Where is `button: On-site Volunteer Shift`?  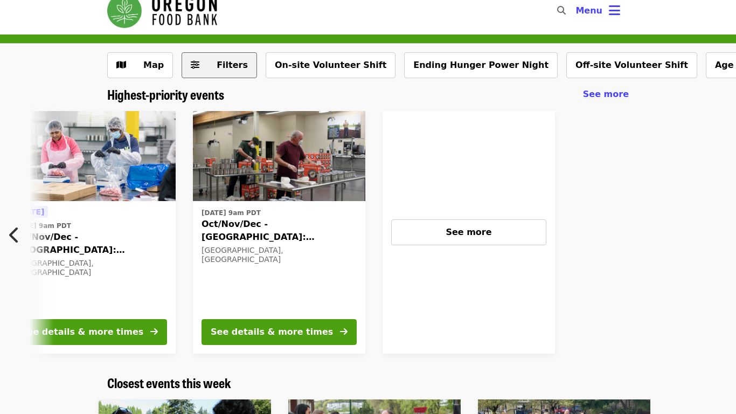 button: On-site Volunteer Shift is located at coordinates (330, 65).